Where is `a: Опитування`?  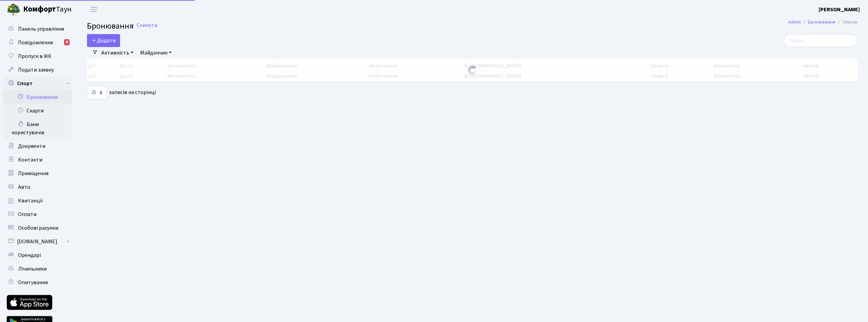 a: Опитування is located at coordinates (38, 282).